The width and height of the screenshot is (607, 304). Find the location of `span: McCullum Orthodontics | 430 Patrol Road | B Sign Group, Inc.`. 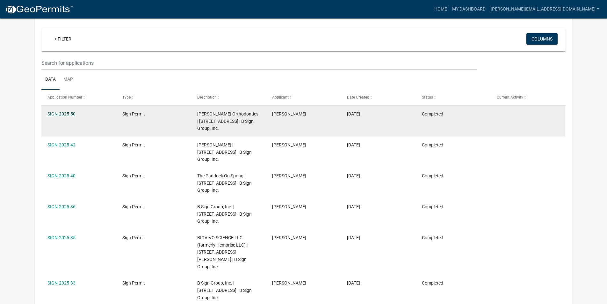

span: McCullum Orthodontics | 430 Patrol Road | B Sign Group, Inc. is located at coordinates (228, 121).